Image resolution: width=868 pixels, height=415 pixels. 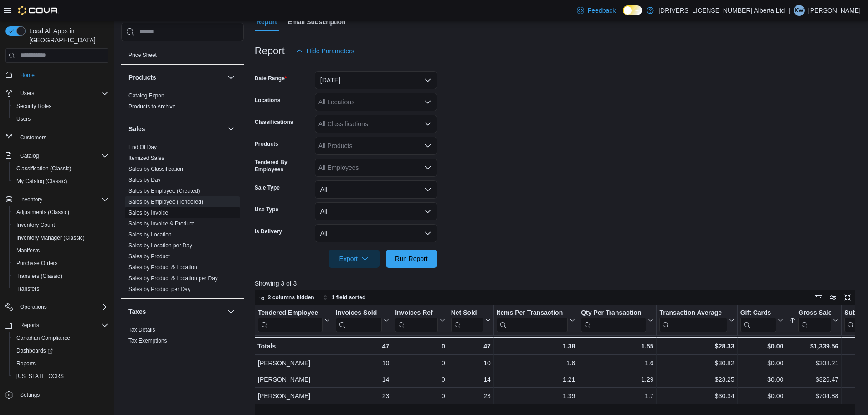 I want to click on a: My Catalog (Classic), so click(x=41, y=182).